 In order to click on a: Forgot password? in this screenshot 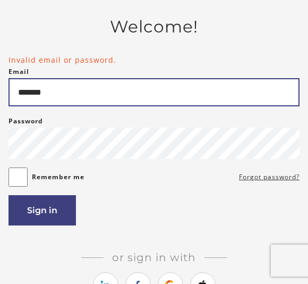, I will do `click(269, 177)`.